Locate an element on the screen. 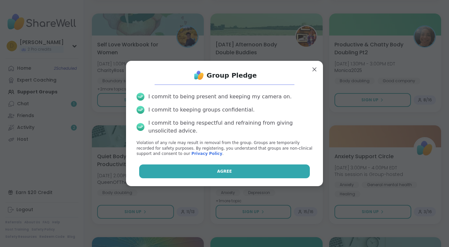 The image size is (449, 247). h1: Group Pledge is located at coordinates (232, 75).